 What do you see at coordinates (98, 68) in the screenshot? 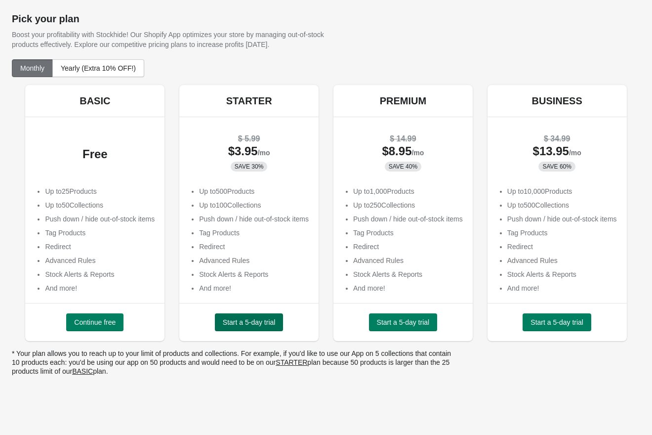
I see `button: Yearly (Extra 10% OFF!)` at bounding box center [98, 68].